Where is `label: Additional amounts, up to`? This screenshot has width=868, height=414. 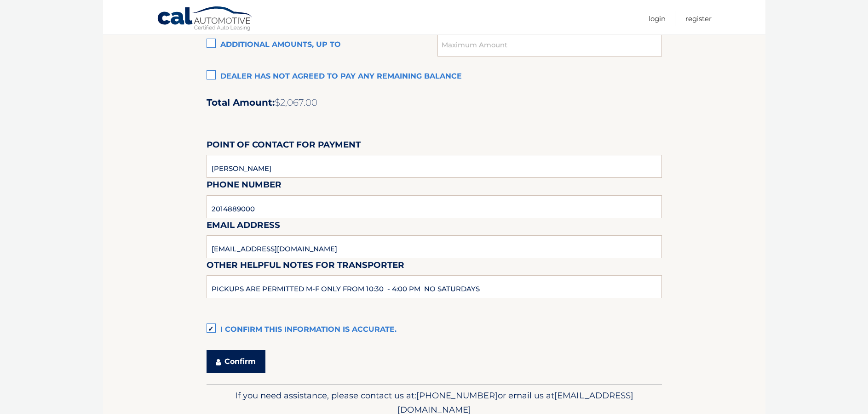 label: Additional amounts, up to is located at coordinates (322, 45).